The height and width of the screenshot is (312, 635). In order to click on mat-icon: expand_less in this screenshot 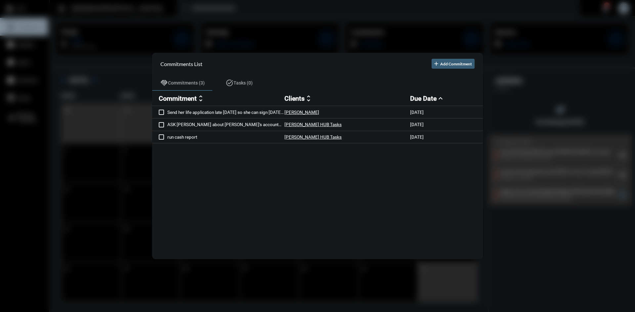, I will do `click(440, 99)`.